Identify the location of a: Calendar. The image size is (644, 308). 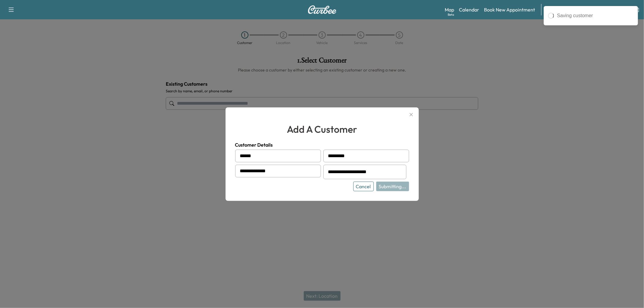
(469, 10).